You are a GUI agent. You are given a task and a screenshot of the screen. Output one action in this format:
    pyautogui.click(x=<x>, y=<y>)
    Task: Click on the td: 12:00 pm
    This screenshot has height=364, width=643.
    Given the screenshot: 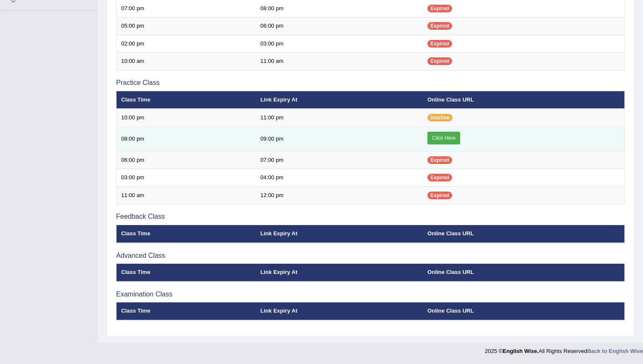 What is the action you would take?
    pyautogui.click(x=339, y=196)
    